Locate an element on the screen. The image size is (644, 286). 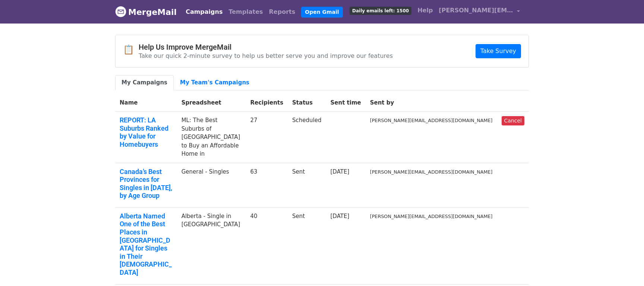
td: Scheduled is located at coordinates (307, 137).